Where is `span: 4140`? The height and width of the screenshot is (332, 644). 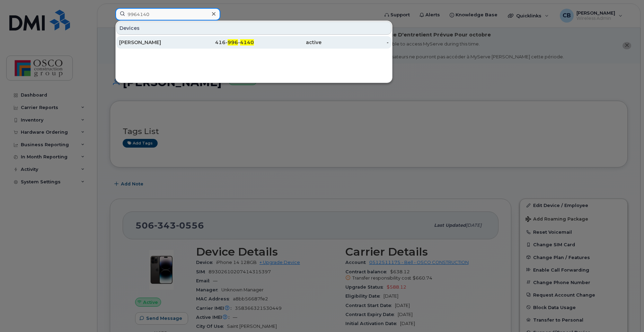 span: 4140 is located at coordinates (247, 43).